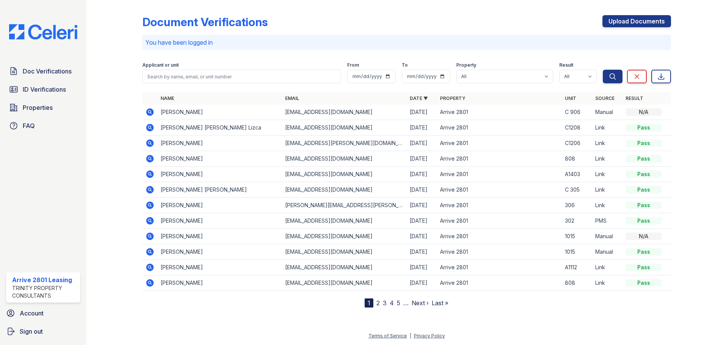 Image resolution: width=727 pixels, height=345 pixels. Describe the element at coordinates (43, 108) in the screenshot. I see `a: Properties` at that location.